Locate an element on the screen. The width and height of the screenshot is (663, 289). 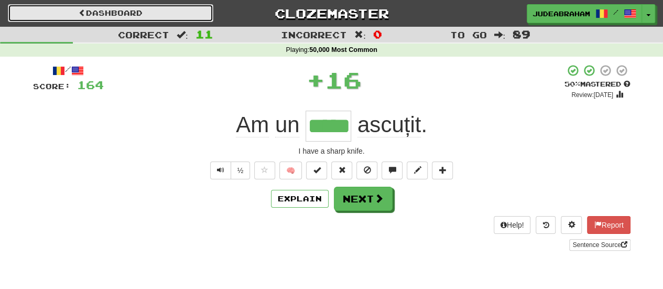
button: Report is located at coordinates (609, 225).